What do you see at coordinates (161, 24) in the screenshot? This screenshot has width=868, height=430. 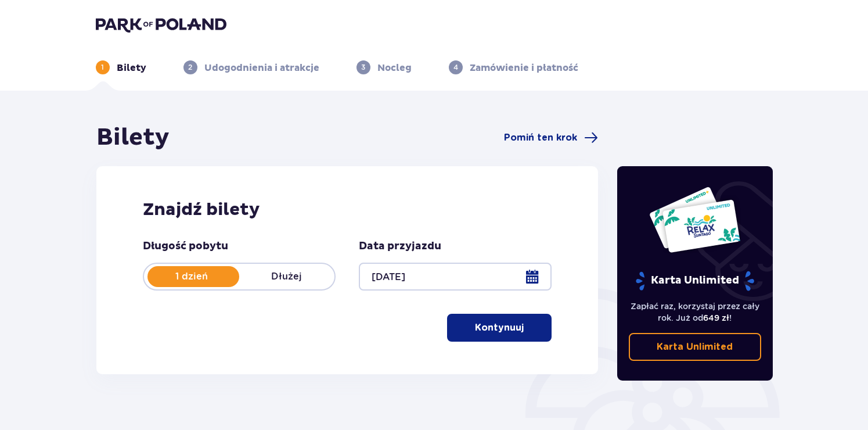 I see `img: Park of Poland logo` at bounding box center [161, 24].